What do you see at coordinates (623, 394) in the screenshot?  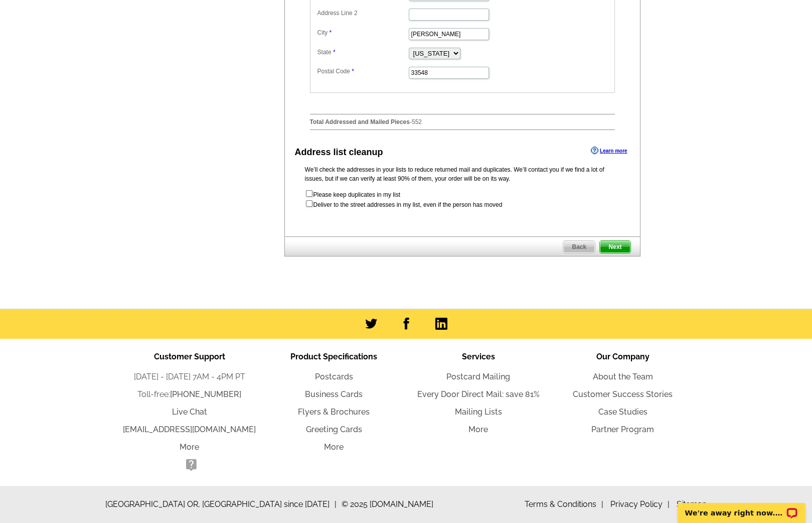 I see `a: Customer Success Stories` at bounding box center [623, 394].